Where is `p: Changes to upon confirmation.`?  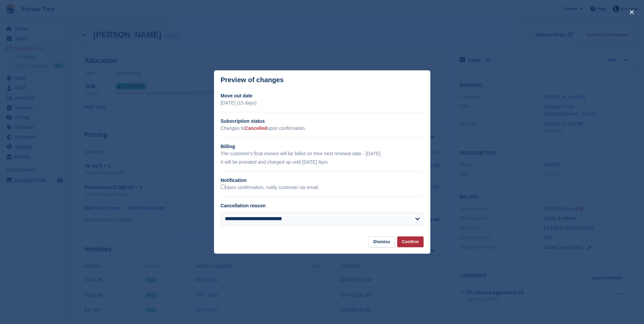
p: Changes to upon confirmation. is located at coordinates (322, 128).